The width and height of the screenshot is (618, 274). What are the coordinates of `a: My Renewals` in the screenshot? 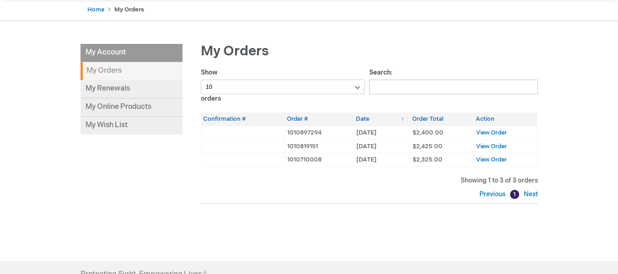 It's located at (131, 89).